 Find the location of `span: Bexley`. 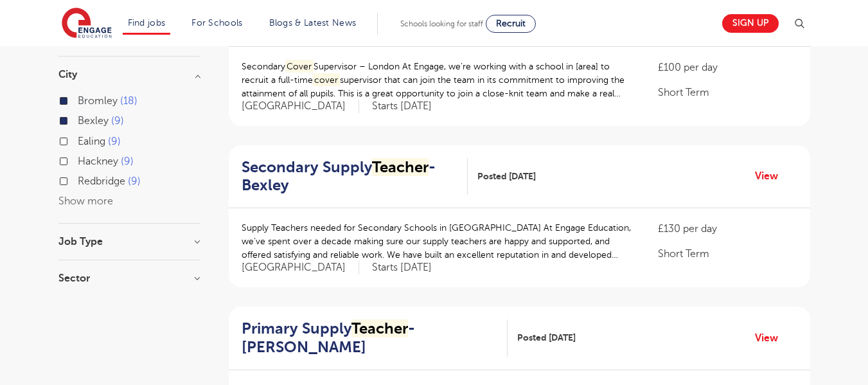

span: Bexley is located at coordinates (93, 121).